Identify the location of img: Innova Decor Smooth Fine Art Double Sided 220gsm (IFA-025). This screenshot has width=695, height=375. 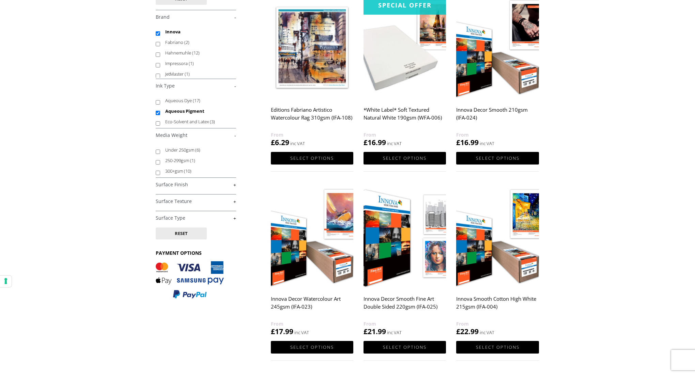
(405, 237).